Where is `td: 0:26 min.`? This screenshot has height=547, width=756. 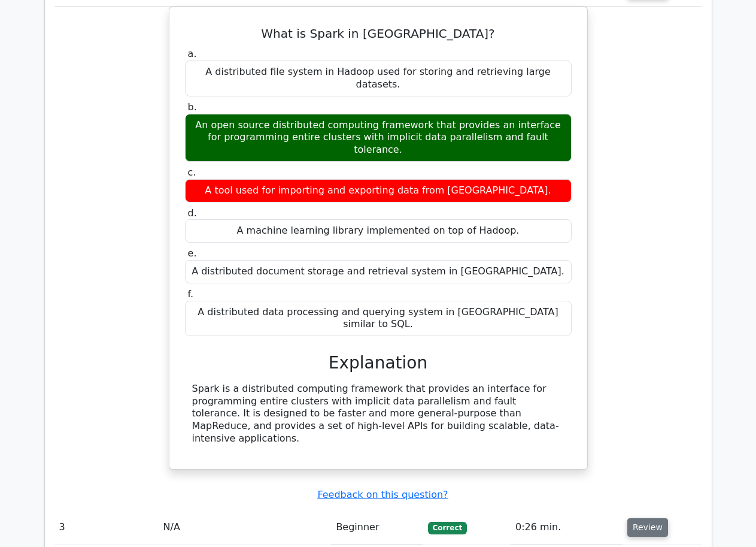
td: 0:26 min. is located at coordinates (566, 527).